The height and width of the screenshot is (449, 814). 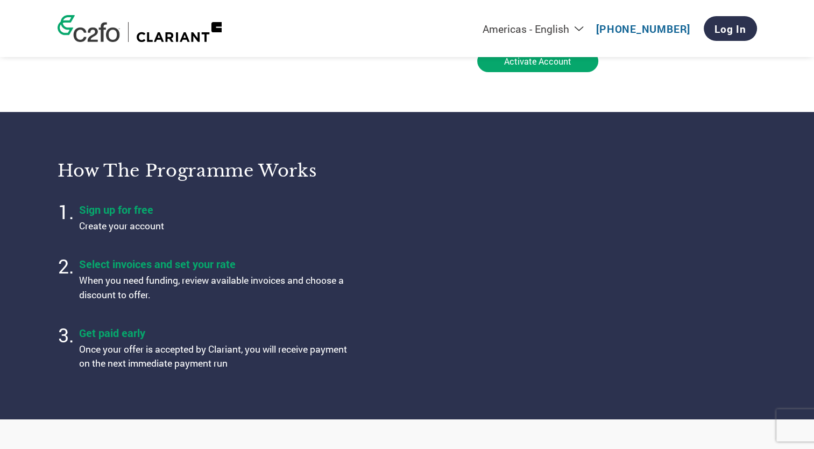 What do you see at coordinates (537, 61) in the screenshot?
I see `button: Activate Account` at bounding box center [537, 61].